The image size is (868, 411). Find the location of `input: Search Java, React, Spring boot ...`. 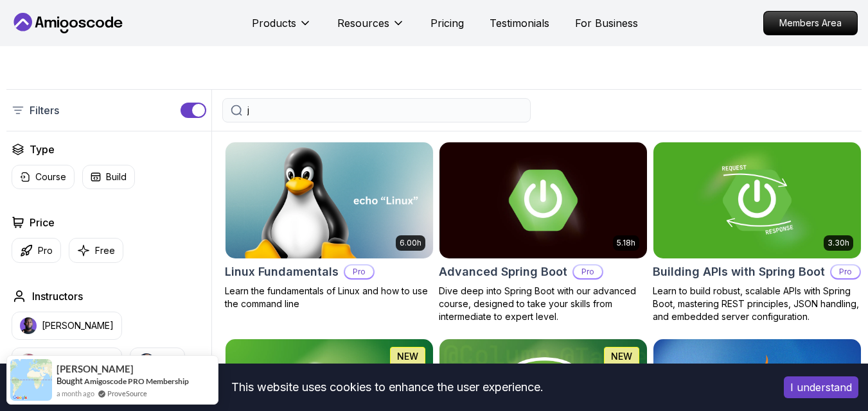

input: Search Java, React, Spring boot ... is located at coordinates (385, 111).